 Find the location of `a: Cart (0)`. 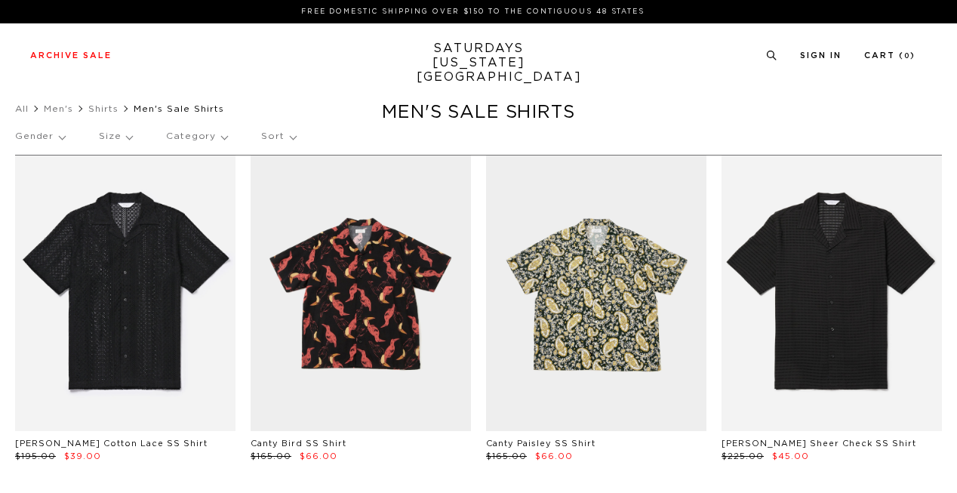

a: Cart (0) is located at coordinates (890, 55).